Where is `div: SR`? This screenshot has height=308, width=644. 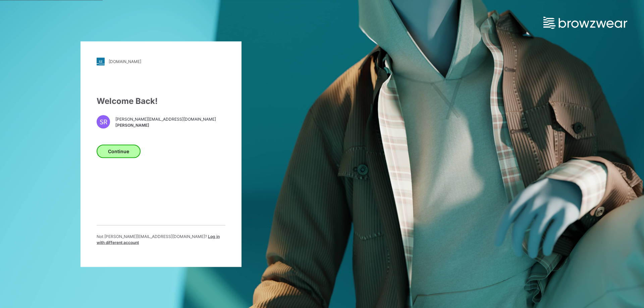
div: SR is located at coordinates (103, 121).